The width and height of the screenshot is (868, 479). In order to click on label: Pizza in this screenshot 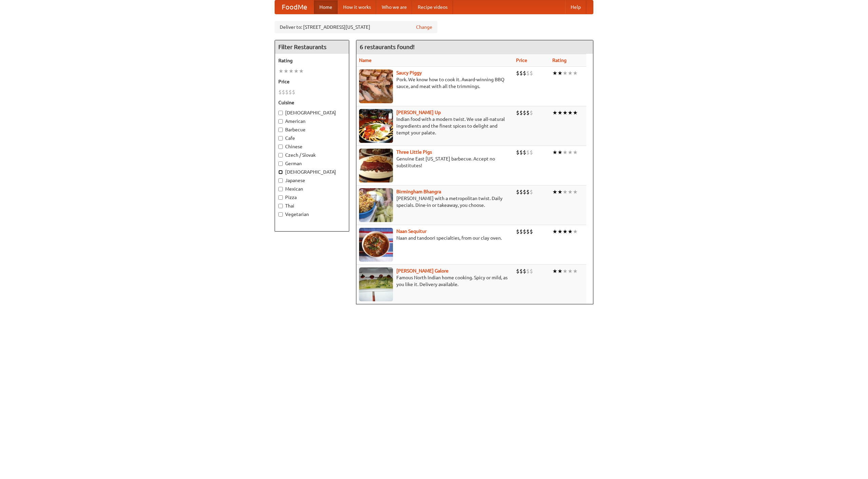, I will do `click(312, 197)`.